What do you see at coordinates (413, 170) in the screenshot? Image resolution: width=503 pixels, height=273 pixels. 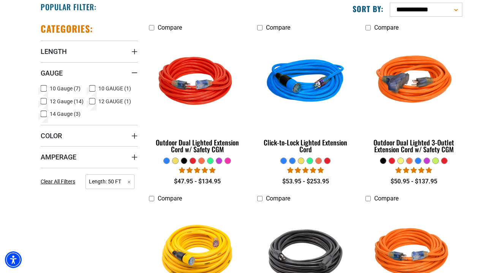 I see `span: 4.80 stars` at bounding box center [413, 170].